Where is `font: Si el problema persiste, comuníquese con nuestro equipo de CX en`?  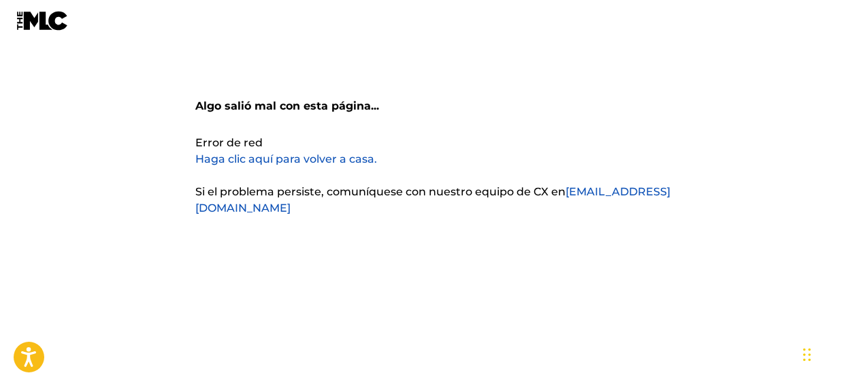
font: Si el problema persiste, comuníquese con nuestro equipo de CX en is located at coordinates (381, 191).